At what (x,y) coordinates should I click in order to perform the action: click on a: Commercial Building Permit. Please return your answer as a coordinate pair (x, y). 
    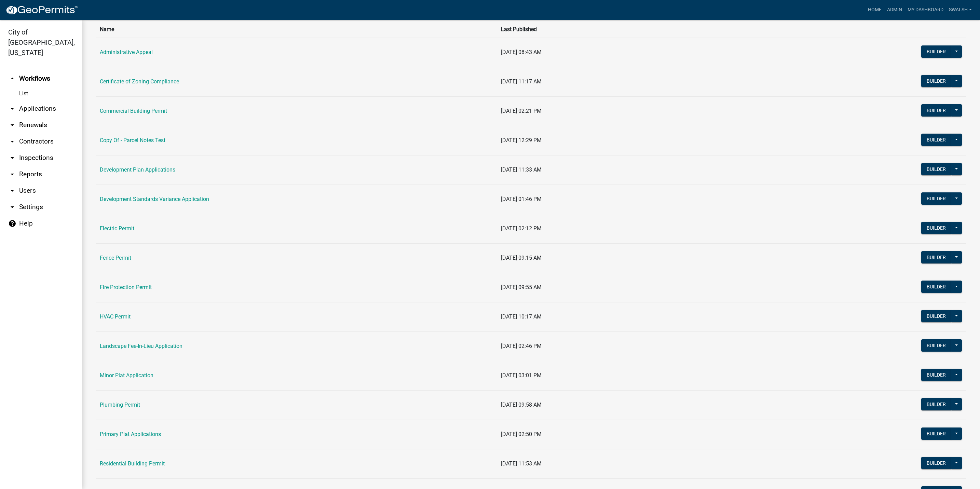
    Looking at the image, I should click on (133, 111).